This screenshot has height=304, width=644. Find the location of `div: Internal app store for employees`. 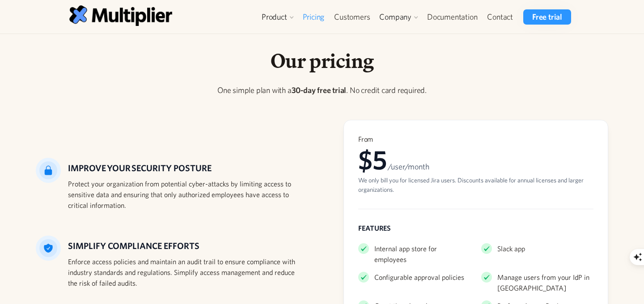

div: Internal app store for employees is located at coordinates (422, 254).